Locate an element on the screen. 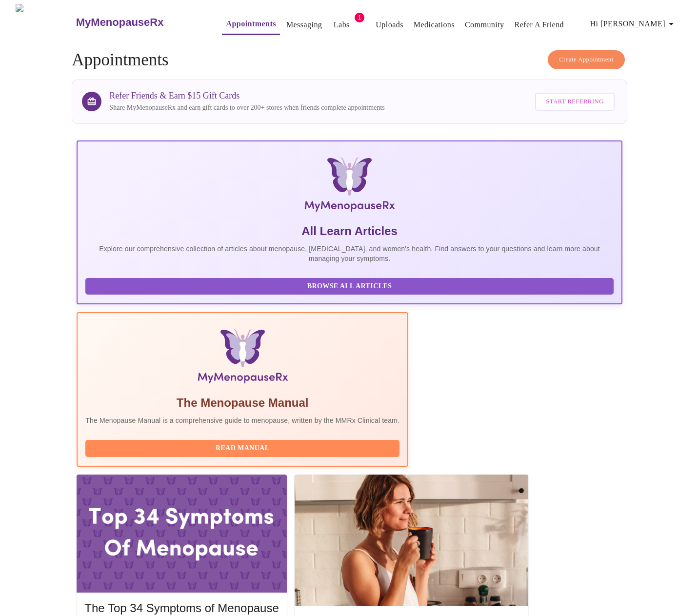 The height and width of the screenshot is (616, 699). a: Medications is located at coordinates (434, 25).